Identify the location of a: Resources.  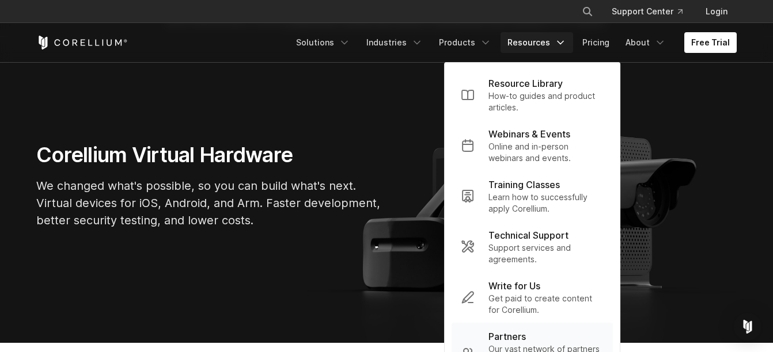
(537, 43).